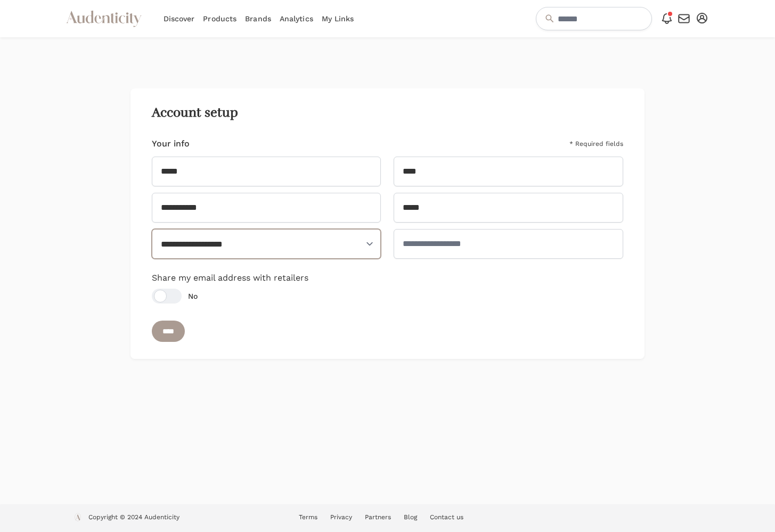  I want to click on h4: Your info, so click(170, 144).